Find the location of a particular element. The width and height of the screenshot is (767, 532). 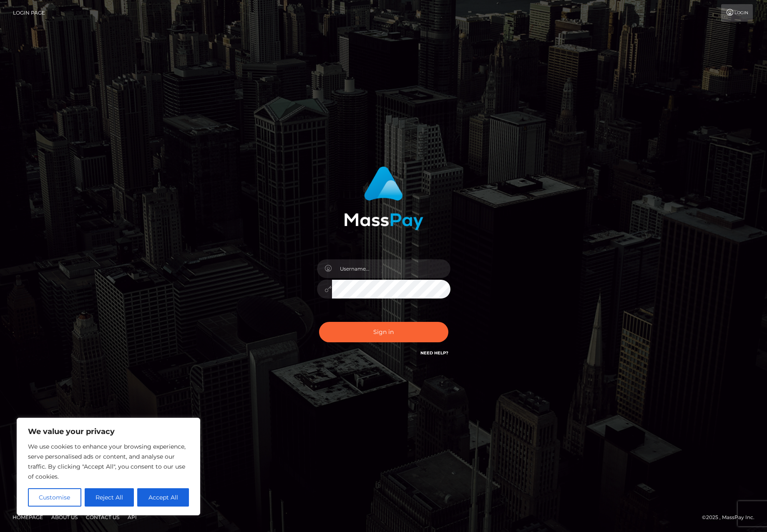

a: Login Page is located at coordinates (29, 13).